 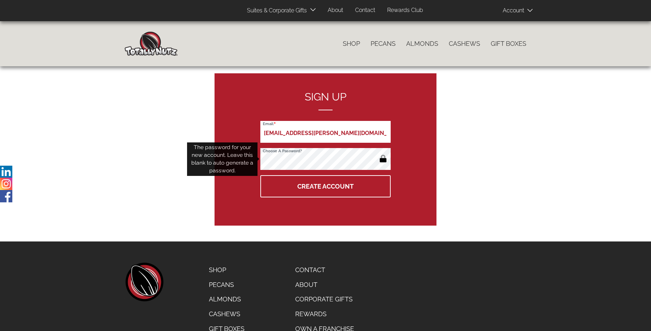 I want to click on h2: Sign up, so click(x=325, y=100).